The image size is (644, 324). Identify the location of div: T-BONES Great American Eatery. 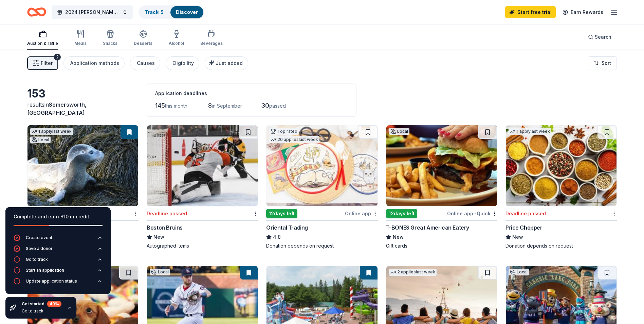
(428, 227).